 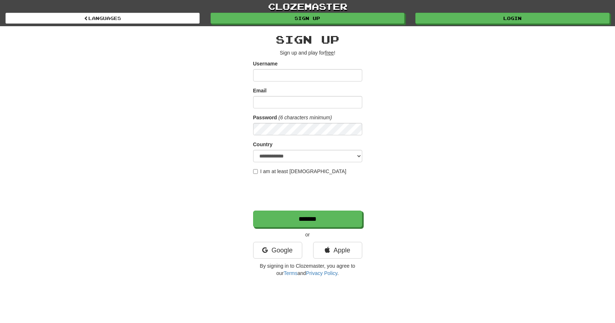 I want to click on label: Username, so click(x=265, y=64).